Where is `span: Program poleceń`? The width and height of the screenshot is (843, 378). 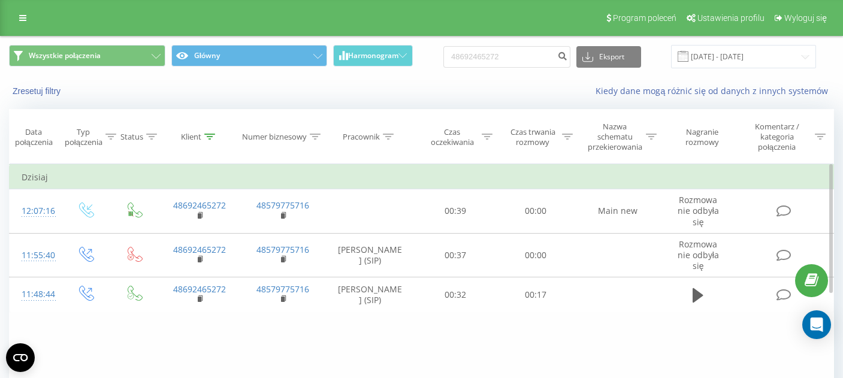 span: Program poleceń is located at coordinates (645, 18).